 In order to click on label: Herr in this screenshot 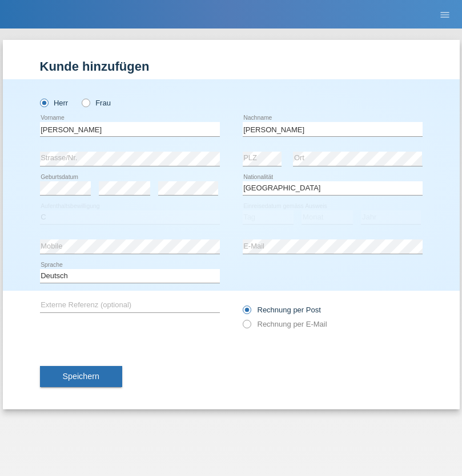, I will do `click(54, 103)`.